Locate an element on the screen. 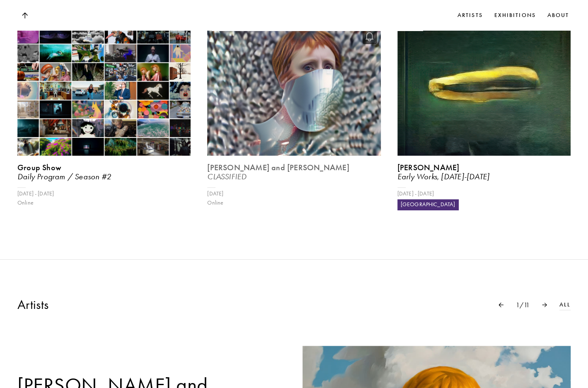 This screenshot has width=588, height=388. a: Exhibitions is located at coordinates (514, 15).